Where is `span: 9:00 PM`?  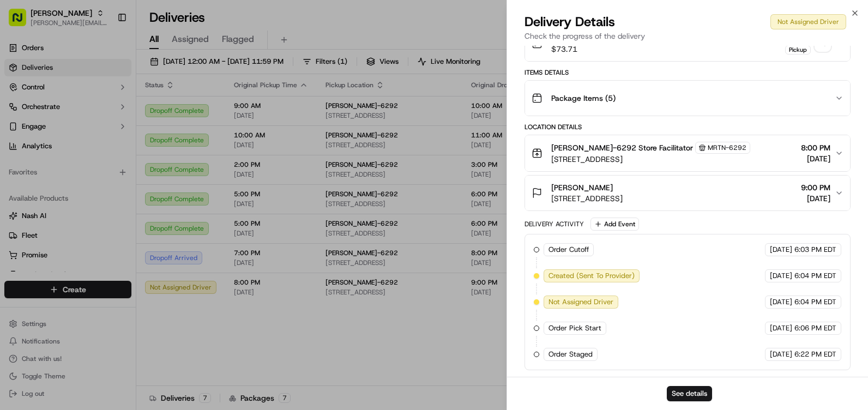 span: 9:00 PM is located at coordinates (815, 188).